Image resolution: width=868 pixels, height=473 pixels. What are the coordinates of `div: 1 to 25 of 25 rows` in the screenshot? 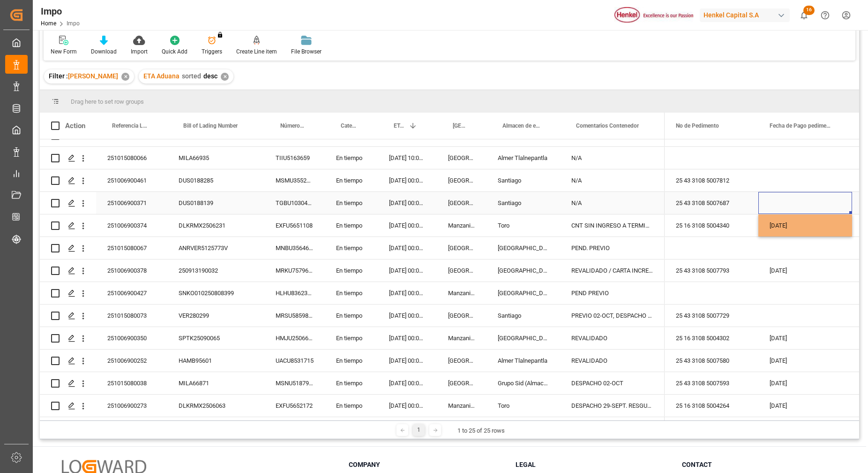 It's located at (481, 431).